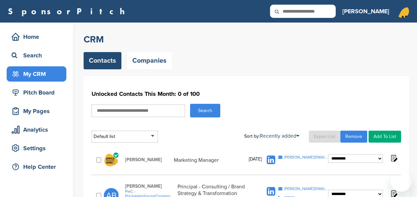 This screenshot has height=197, width=417. I want to click on div: Help Center, so click(38, 167).